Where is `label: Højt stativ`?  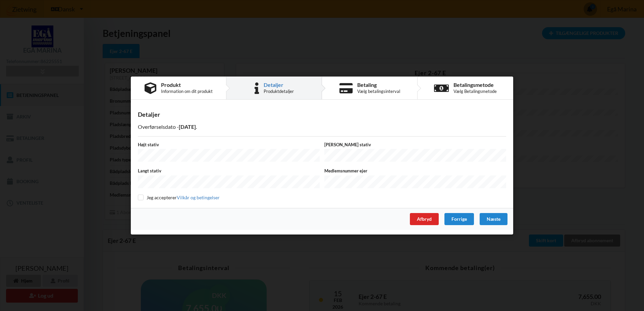
label: Højt stativ is located at coordinates (229, 145).